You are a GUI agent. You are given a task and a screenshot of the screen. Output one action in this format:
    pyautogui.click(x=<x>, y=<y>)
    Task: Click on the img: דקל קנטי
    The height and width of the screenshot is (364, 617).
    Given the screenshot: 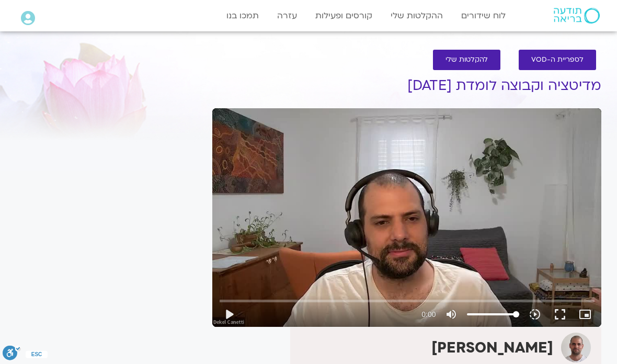 What is the action you would take?
    pyautogui.click(x=576, y=347)
    